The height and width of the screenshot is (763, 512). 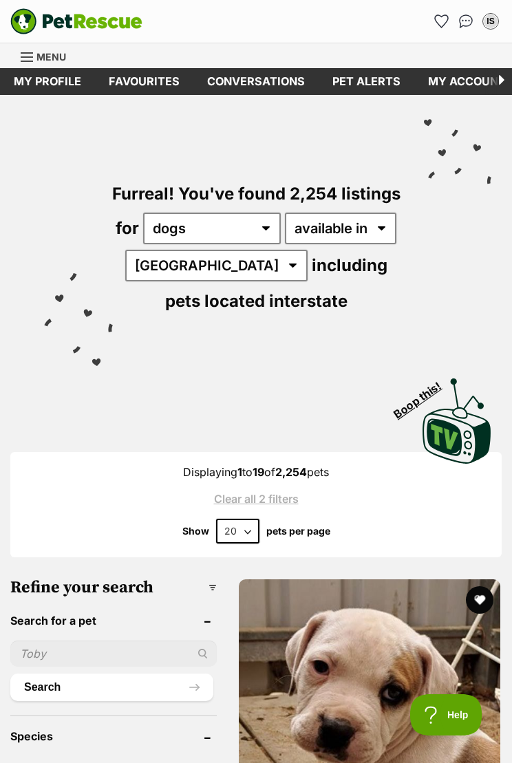 I want to click on span: Show, so click(x=195, y=531).